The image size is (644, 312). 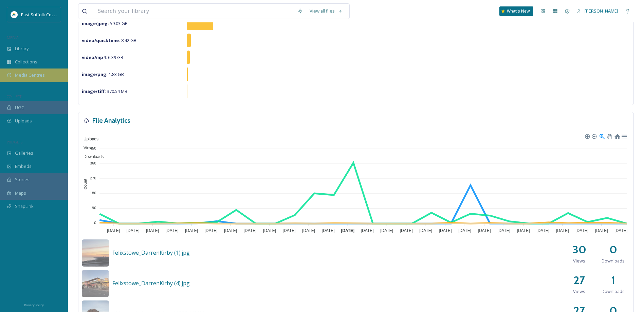 I want to click on strong: image/jpeg :, so click(x=95, y=23).